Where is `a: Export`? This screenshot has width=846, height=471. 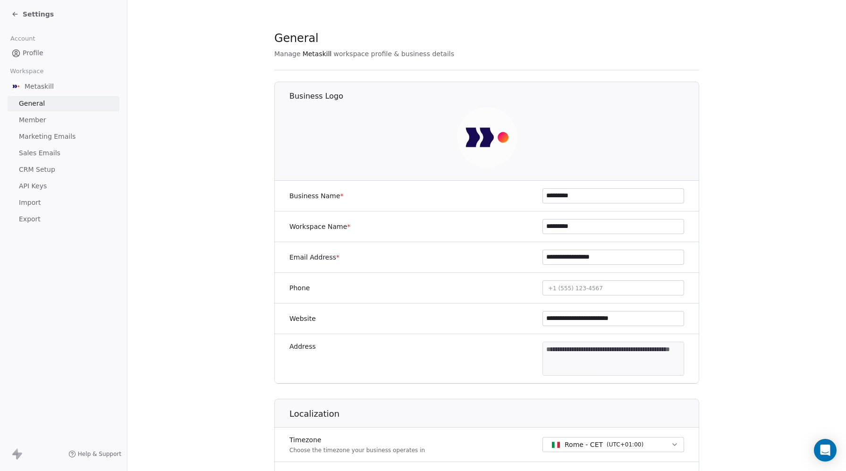
a: Export is located at coordinates (63, 219).